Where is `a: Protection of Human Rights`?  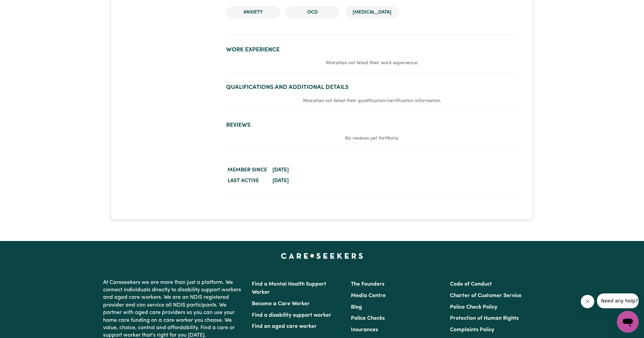
a: Protection of Human Rights is located at coordinates (484, 318).